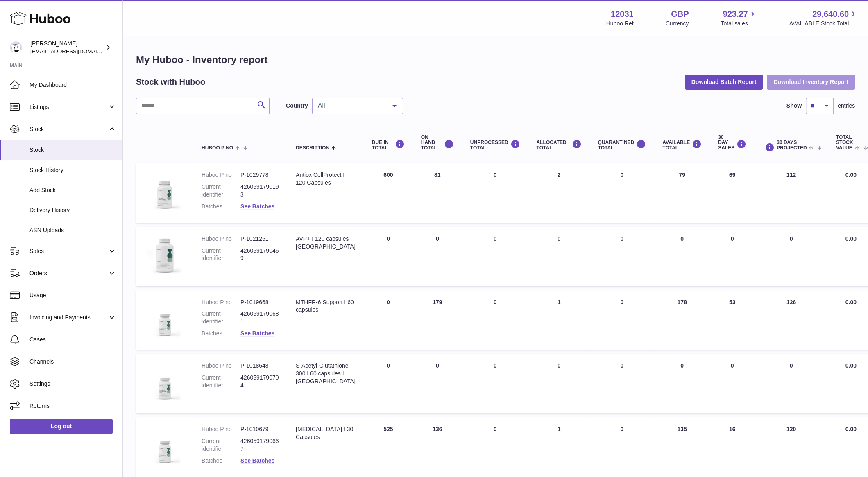 The image size is (868, 477). Describe the element at coordinates (260, 191) in the screenshot. I see `dd: 4260591790193` at that location.